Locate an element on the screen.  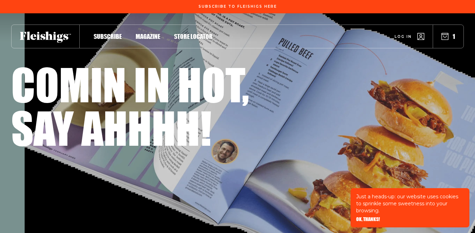
span: Store locator is located at coordinates (193, 36).